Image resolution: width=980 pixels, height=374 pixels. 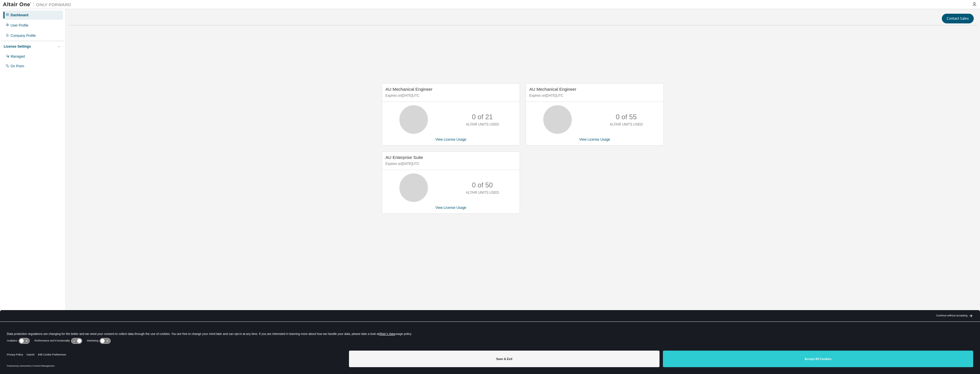 What do you see at coordinates (23, 36) in the screenshot?
I see `div: Company Profile` at bounding box center [23, 36].